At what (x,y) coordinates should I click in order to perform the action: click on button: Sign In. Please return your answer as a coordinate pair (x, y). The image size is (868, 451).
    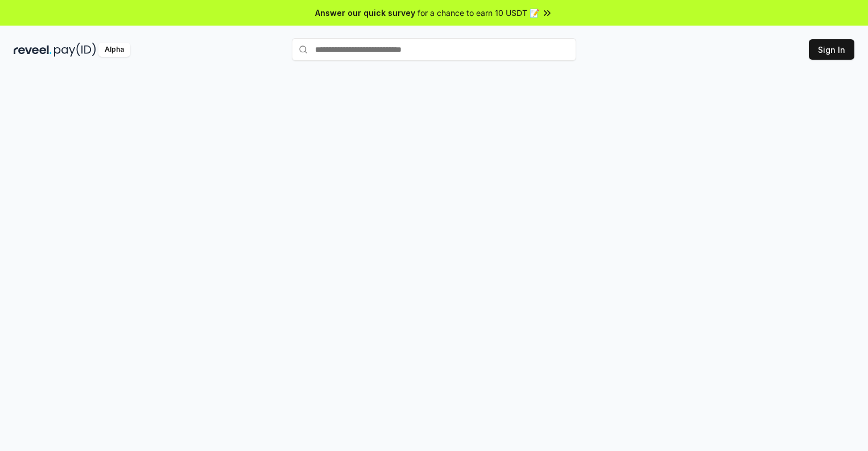
    Looking at the image, I should click on (832, 50).